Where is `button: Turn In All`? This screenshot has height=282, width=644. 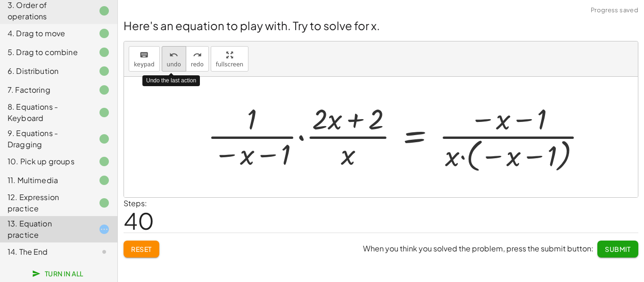
button: Turn In All is located at coordinates (58, 274).